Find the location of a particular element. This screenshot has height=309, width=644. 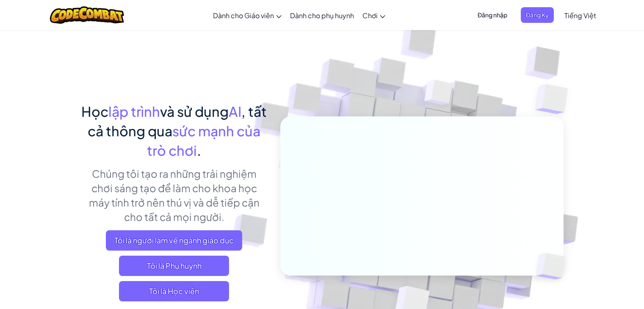

span: Đăng nhập is located at coordinates (493, 15).